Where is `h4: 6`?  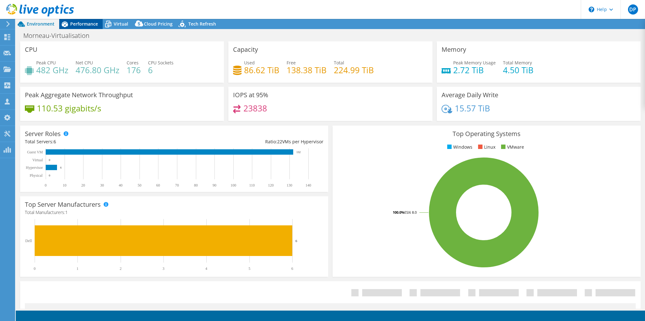
h4: 6 is located at coordinates (161, 70).